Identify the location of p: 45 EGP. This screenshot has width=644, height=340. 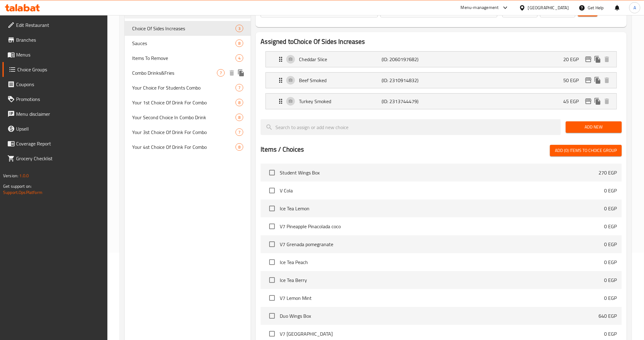
(573, 102).